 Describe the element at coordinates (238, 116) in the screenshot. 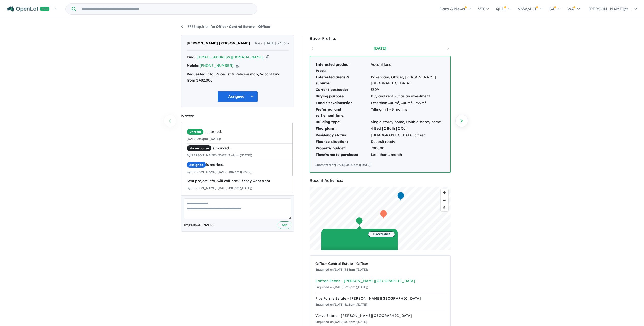

I see `div: Notes:` at that location.